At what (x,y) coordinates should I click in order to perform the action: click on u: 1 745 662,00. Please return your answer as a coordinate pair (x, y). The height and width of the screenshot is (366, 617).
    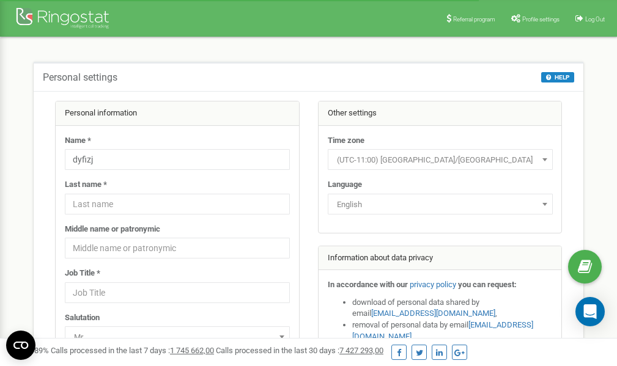
    Looking at the image, I should click on (192, 351).